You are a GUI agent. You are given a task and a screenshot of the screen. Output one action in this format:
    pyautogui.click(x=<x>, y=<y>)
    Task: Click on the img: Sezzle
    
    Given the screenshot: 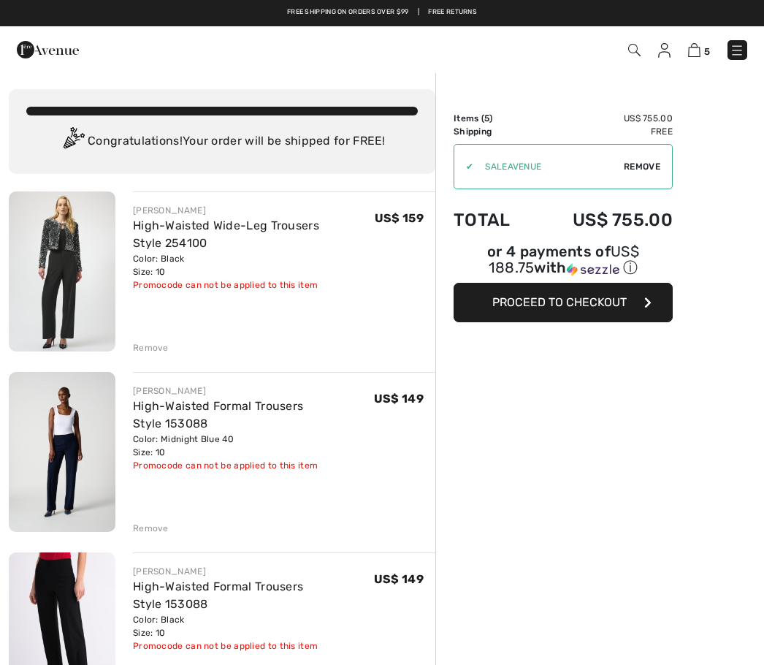 What is the action you would take?
    pyautogui.click(x=593, y=270)
    